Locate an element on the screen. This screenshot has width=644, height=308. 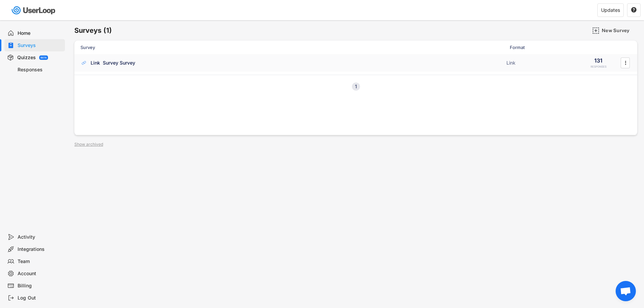
img: userloop-logo-01.svg is located at coordinates (34, 10).